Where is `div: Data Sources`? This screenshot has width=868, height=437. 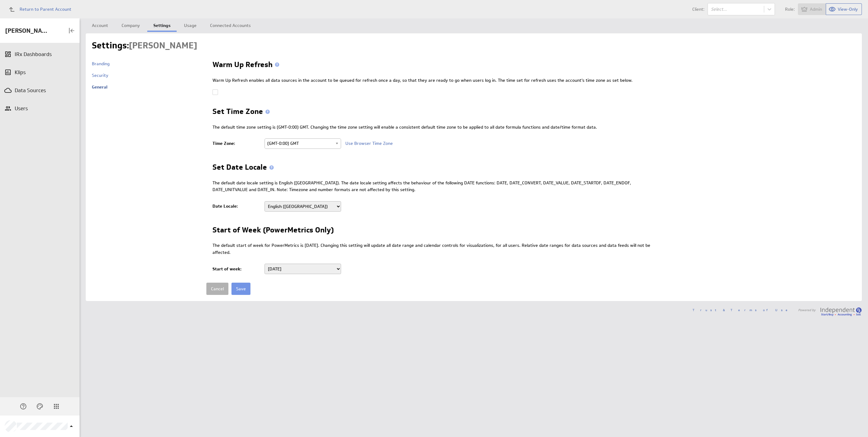 div: Data Sources is located at coordinates (40, 90).